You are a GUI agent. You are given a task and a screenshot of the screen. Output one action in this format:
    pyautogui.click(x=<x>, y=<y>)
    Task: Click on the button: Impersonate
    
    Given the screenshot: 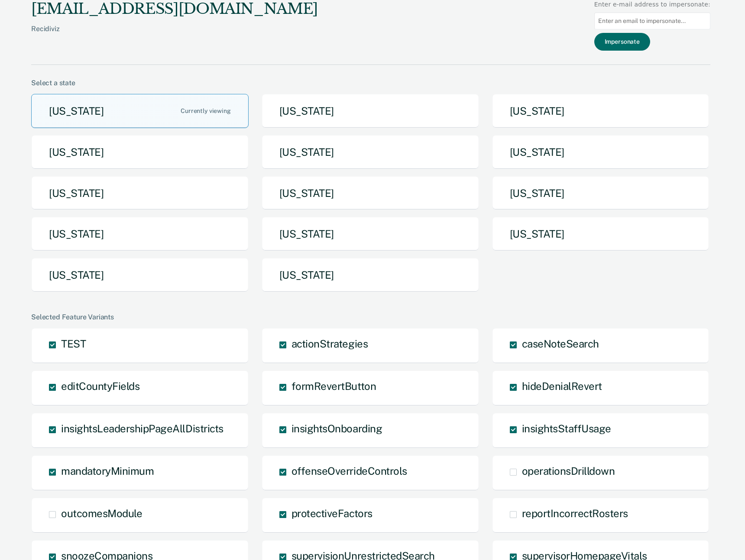 What is the action you would take?
    pyautogui.click(x=622, y=41)
    